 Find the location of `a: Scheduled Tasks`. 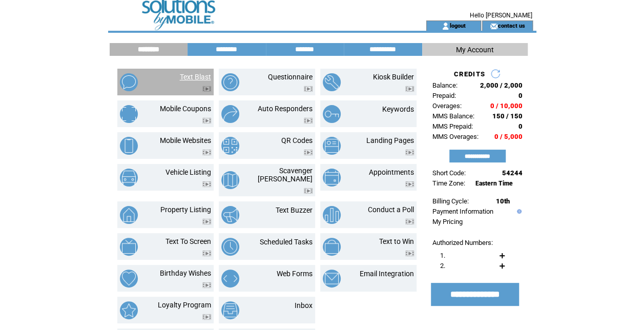

a: Scheduled Tasks is located at coordinates (286, 242).